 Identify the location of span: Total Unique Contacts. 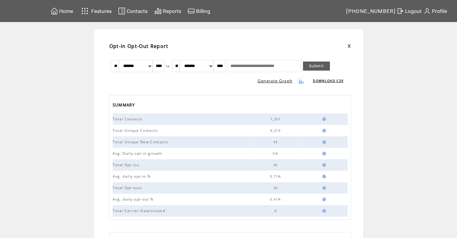
(136, 130).